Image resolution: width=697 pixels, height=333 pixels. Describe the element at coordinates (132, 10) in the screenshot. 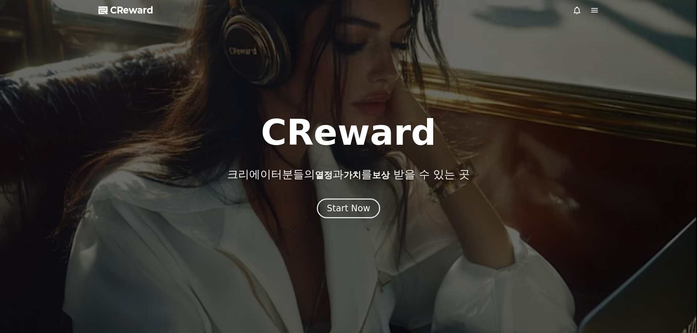

I see `span: CReward` at that location.